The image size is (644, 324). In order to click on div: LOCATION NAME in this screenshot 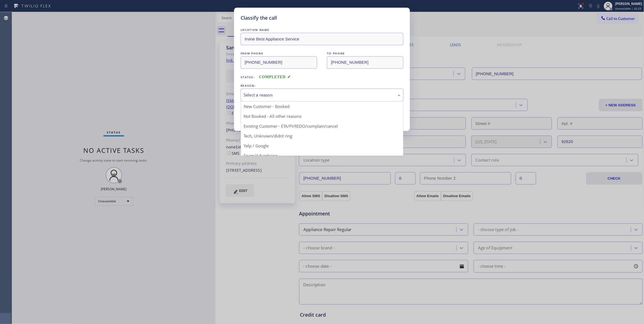, I will do `click(322, 30)`.